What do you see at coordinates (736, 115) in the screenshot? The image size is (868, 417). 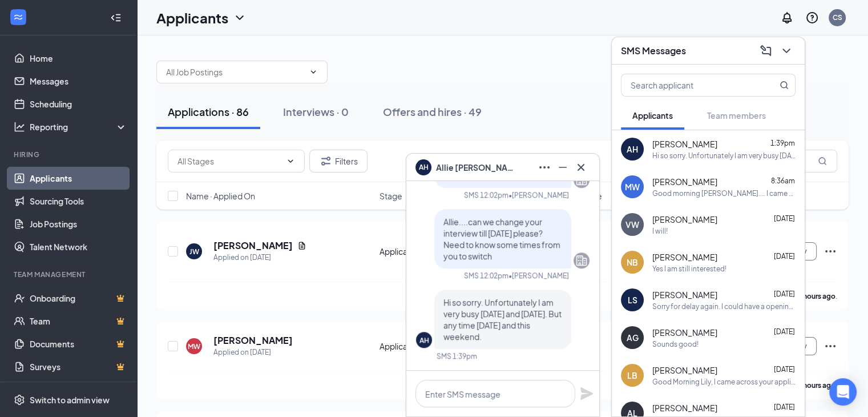 I see `span: Team members` at bounding box center [736, 115].